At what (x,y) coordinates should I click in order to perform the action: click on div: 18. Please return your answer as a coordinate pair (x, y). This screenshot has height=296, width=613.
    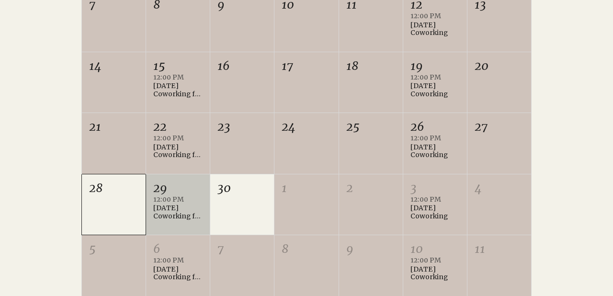
    Looking at the image, I should click on (371, 66).